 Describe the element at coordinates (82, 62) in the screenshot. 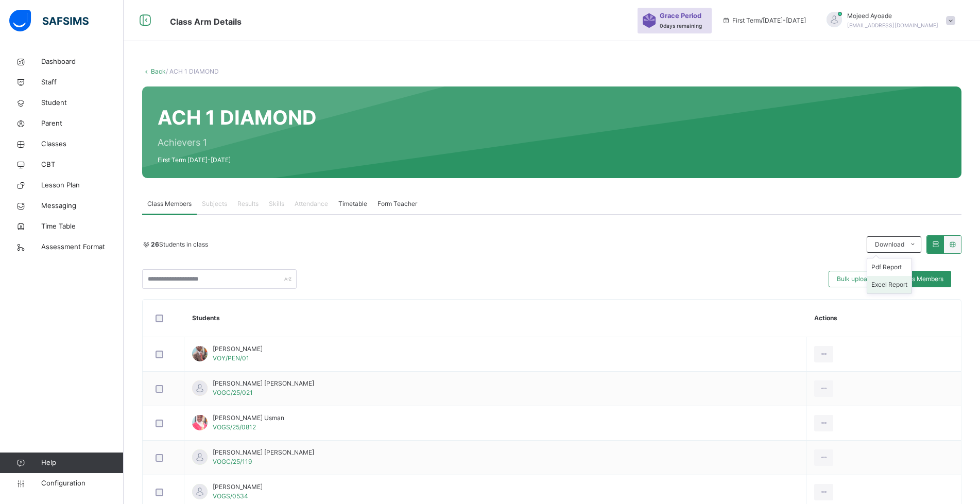

I see `span: Dashboard` at that location.